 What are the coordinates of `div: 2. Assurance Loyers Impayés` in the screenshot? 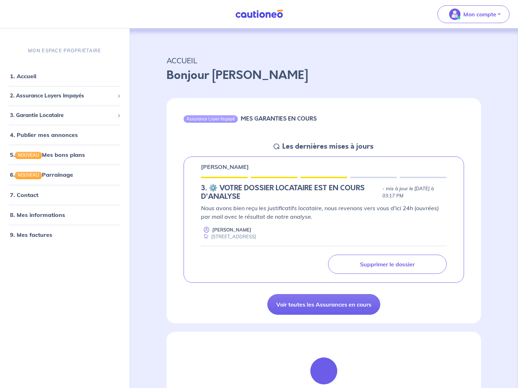 It's located at (65, 96).